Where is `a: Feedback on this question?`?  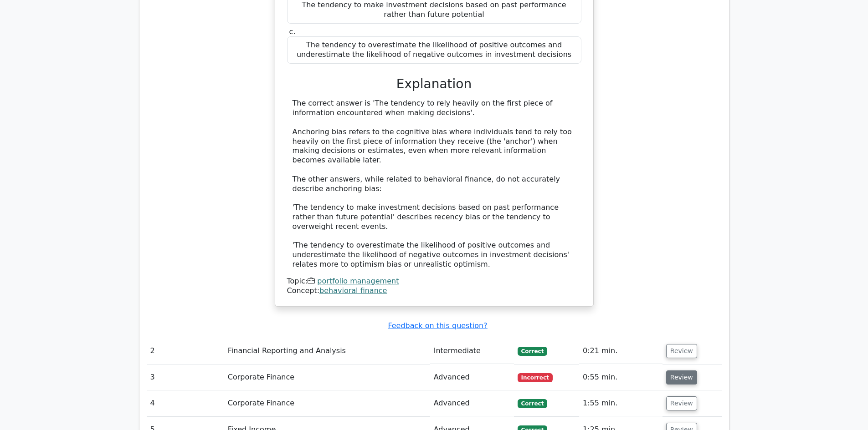 a: Feedback on this question? is located at coordinates (438, 326).